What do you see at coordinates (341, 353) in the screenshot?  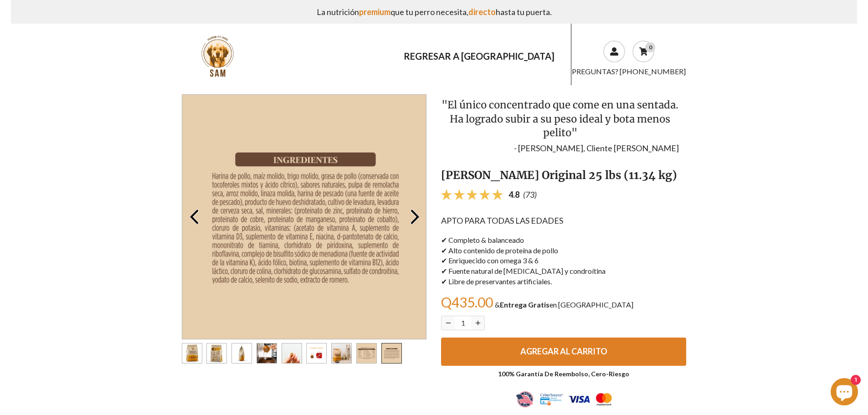 I see `li: Carousel Page 7` at bounding box center [341, 353].